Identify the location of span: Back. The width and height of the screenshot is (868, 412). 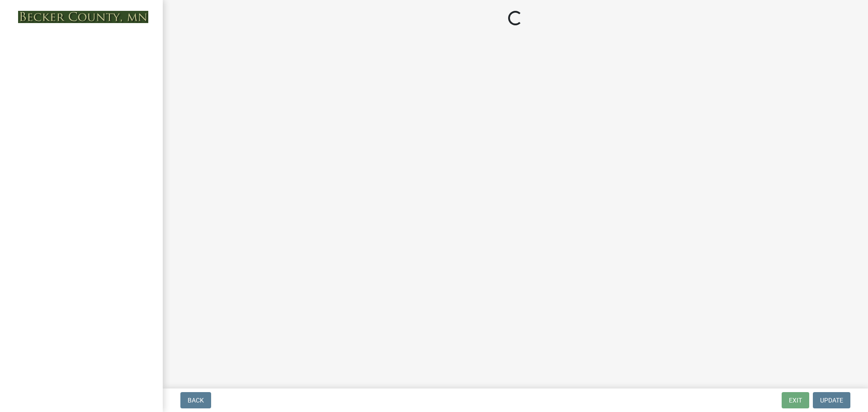
(196, 400).